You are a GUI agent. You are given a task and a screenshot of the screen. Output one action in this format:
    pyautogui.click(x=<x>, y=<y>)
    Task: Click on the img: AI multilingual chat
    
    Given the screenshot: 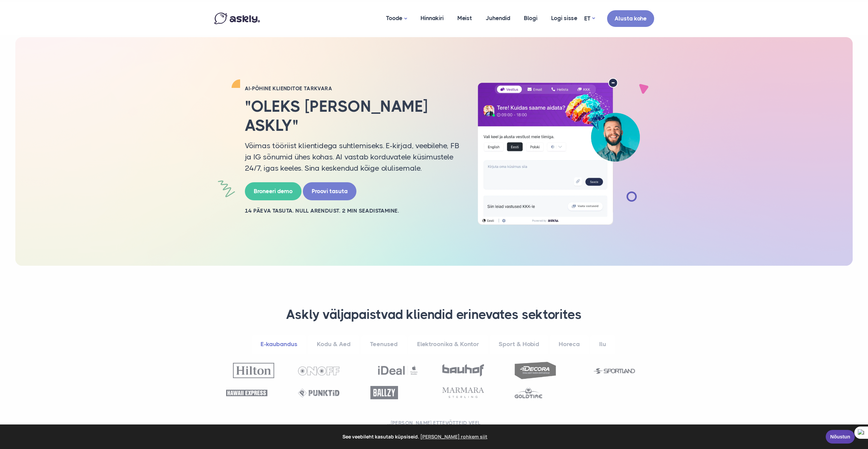 What is the action you would take?
    pyautogui.click(x=559, y=152)
    